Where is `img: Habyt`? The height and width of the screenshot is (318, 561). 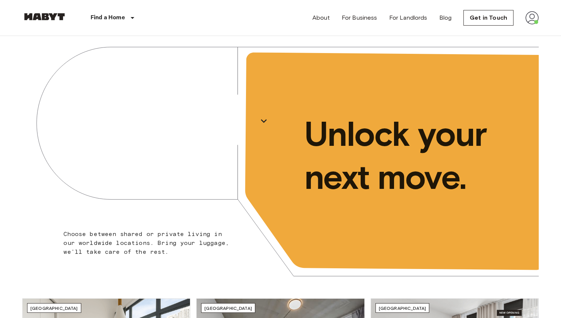
img: Habyt is located at coordinates (45, 17).